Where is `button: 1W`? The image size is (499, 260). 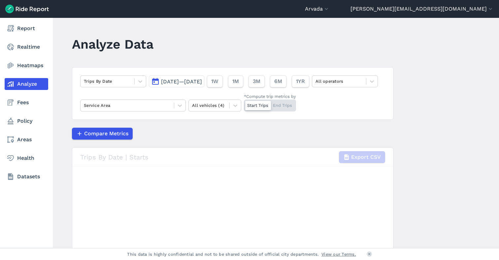 button: 1W is located at coordinates (215, 81).